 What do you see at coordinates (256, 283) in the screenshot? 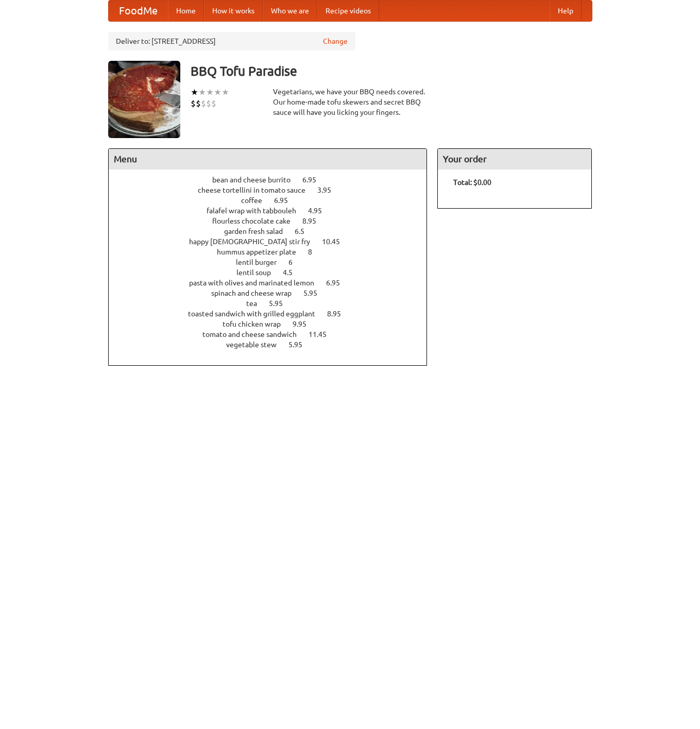
I see `span: pasta with olives and marinated lemon` at bounding box center [256, 283].